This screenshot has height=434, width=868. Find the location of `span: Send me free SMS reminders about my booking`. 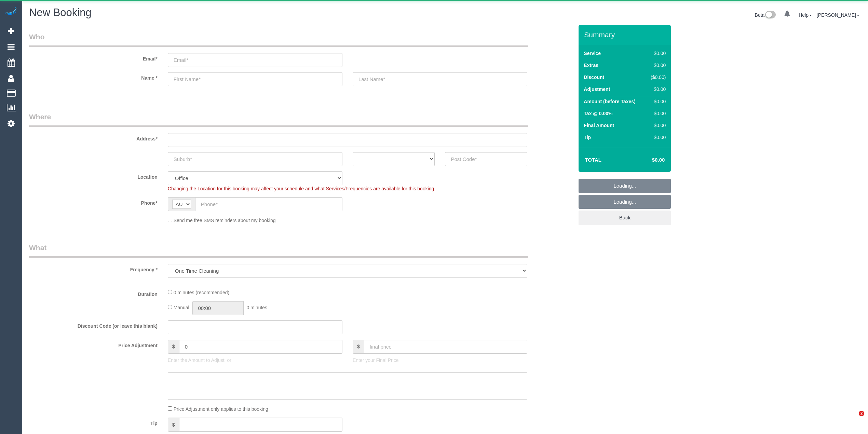

span: Send me free SMS reminders about my booking is located at coordinates (224, 221).